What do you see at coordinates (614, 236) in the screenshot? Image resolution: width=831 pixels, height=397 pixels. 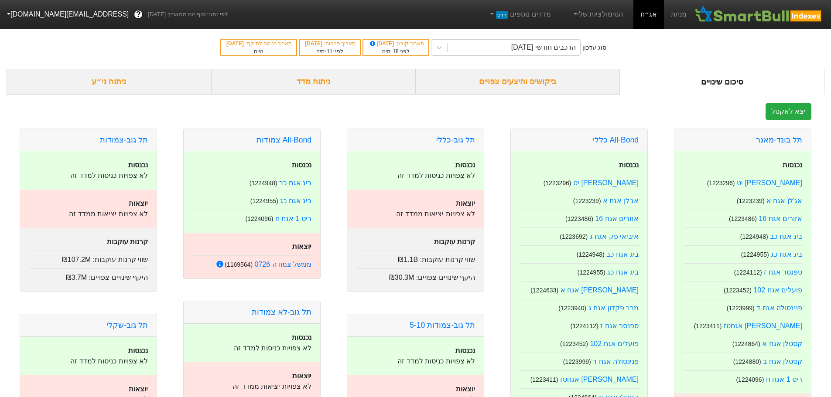 I see `a: איביאי פק אגח ג` at bounding box center [614, 236].